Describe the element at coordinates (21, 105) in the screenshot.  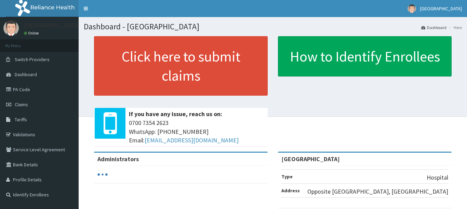
I see `span: Claims` at that location.